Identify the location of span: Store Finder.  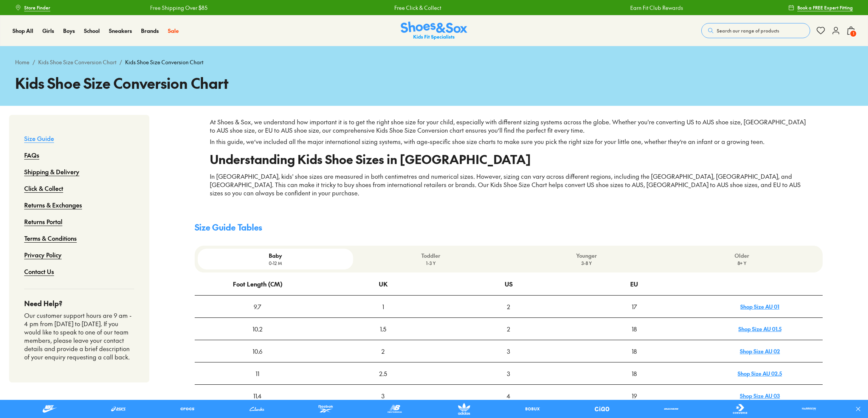
(37, 8).